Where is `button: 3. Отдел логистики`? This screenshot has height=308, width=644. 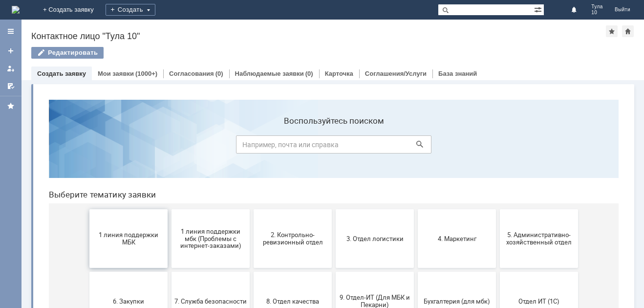 button: 3. Отдел логистики is located at coordinates (334, 147).